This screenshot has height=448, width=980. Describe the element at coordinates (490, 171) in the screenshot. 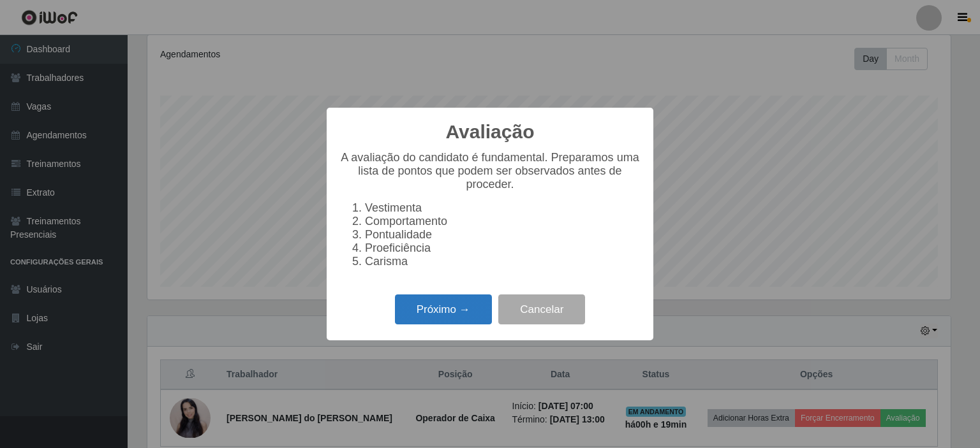

I see `p: A avaliação do candidato é fundamental. Preparamos uma lista de pontos que podem ser observados a...` at that location.